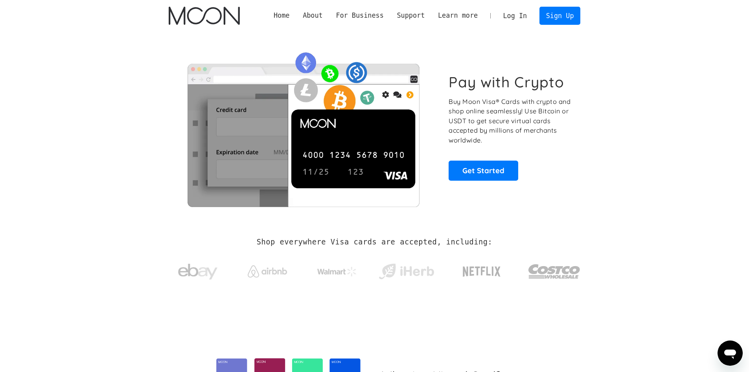  I want to click on a: Get Started, so click(483, 170).